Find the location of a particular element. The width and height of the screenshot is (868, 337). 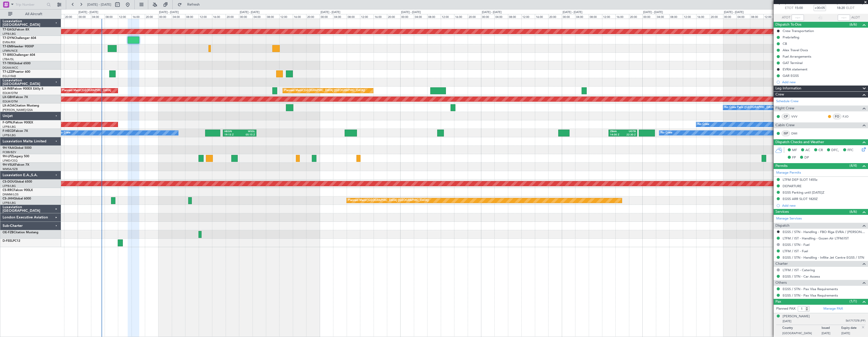

a: T7-LZZIPraetor 600 is located at coordinates (16, 72).